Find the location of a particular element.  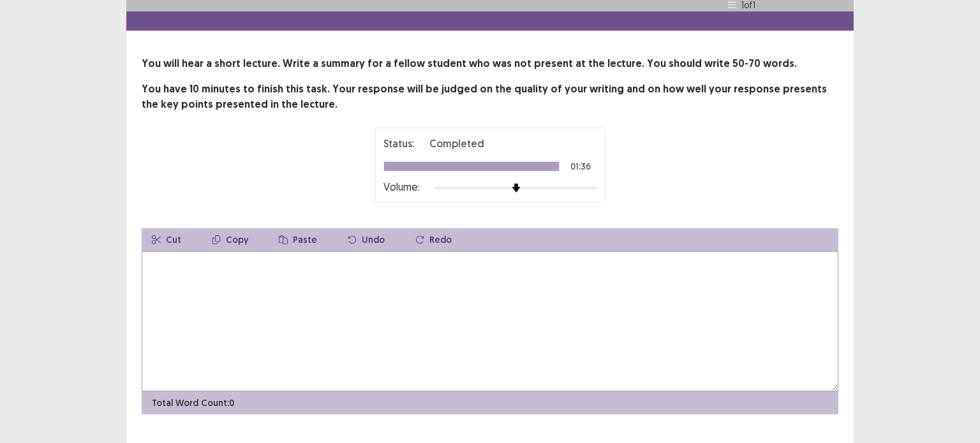

p: Completed is located at coordinates (457, 144).